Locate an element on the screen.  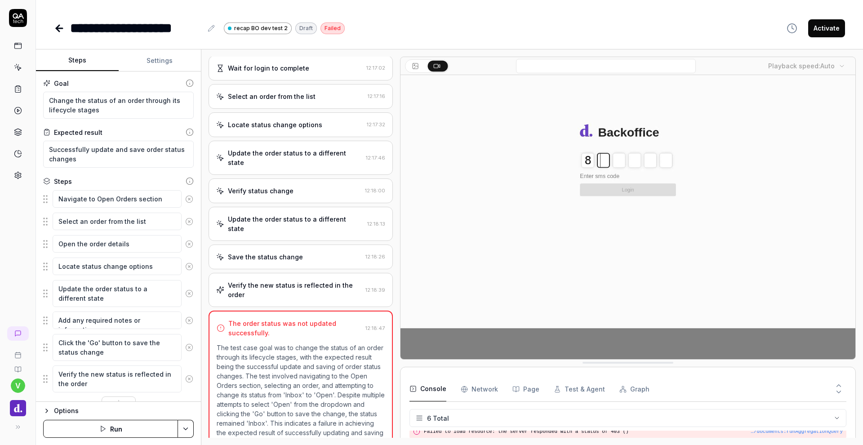
img: Done Logo is located at coordinates (18, 408).